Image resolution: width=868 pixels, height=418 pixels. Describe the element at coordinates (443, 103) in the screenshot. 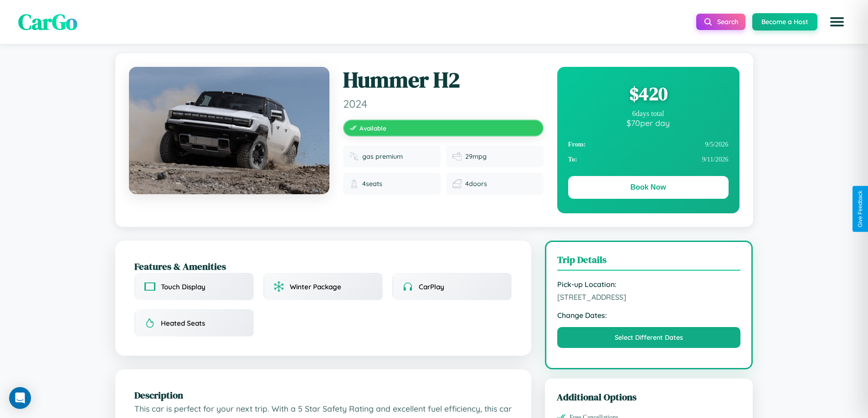

I see `span: 2024` at that location.